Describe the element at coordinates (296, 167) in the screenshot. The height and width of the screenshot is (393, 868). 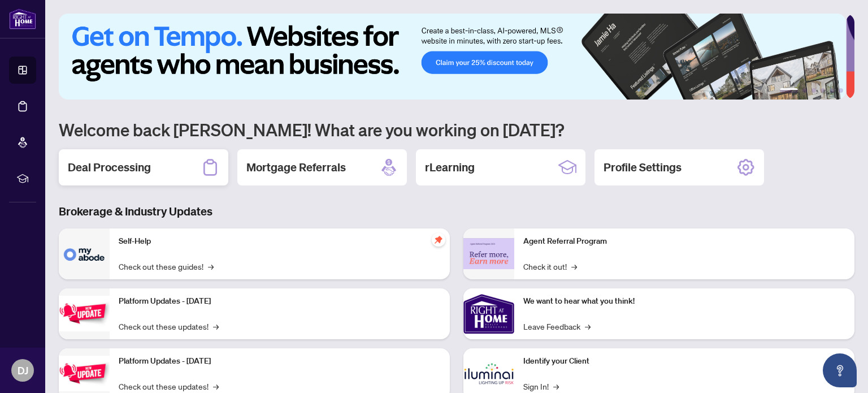
I see `h2: Mortgage Referrals` at that location.